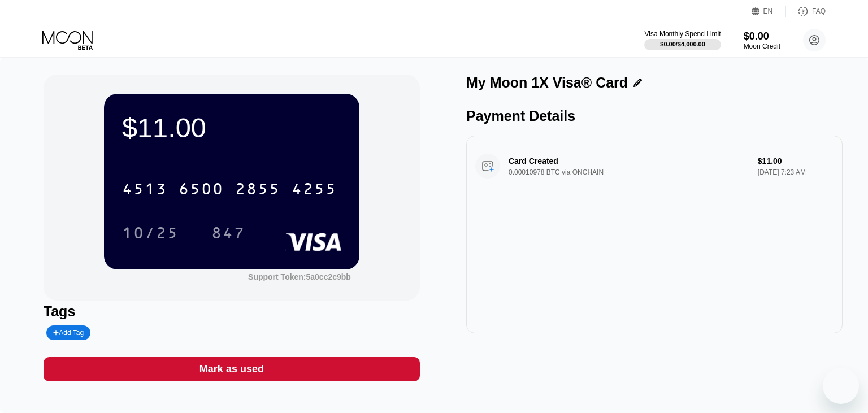 The width and height of the screenshot is (868, 413). I want to click on div: 4255, so click(314, 190).